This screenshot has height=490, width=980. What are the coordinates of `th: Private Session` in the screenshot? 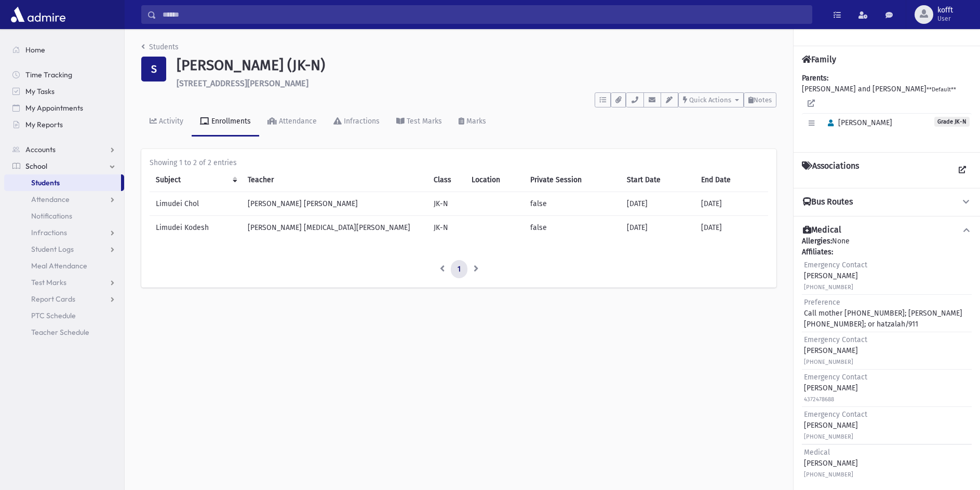 It's located at (573, 180).